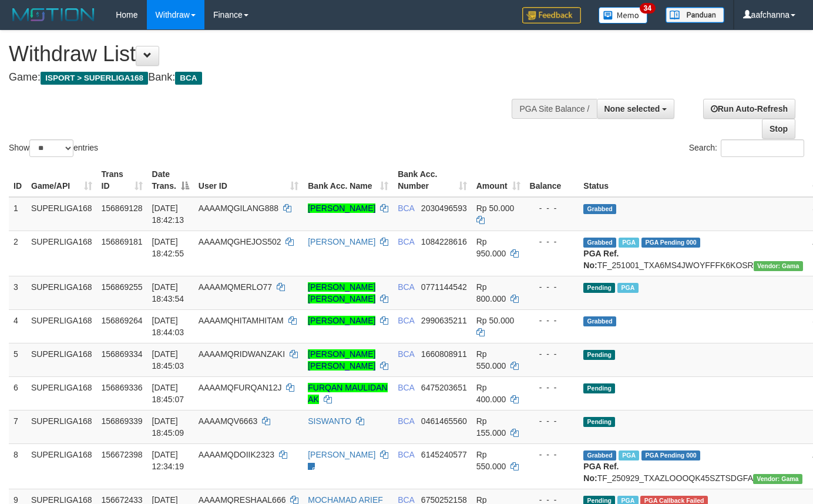 The image size is (813, 504). I want to click on th: Date Trans.: activate to sort column descending, so click(171, 180).